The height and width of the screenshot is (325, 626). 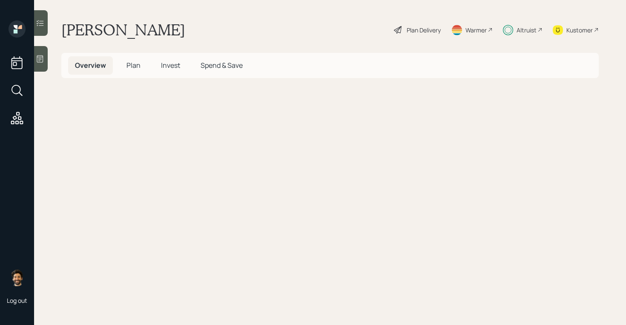 I want to click on span: Spend & Save, so click(x=221, y=65).